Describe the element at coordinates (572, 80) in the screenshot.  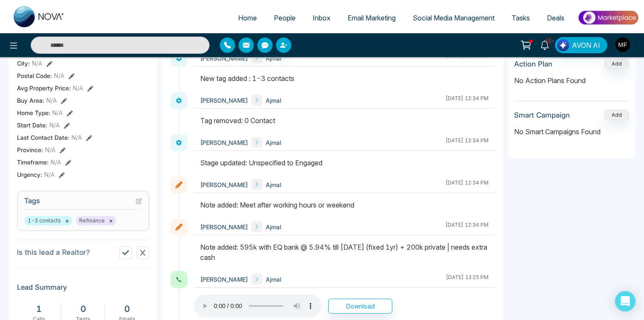
I see `p: No Action Plans Found` at that location.